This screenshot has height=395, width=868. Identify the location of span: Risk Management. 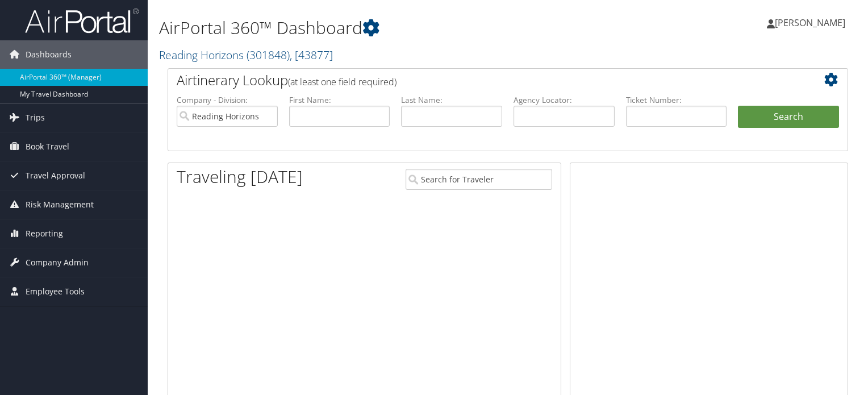
(59, 205).